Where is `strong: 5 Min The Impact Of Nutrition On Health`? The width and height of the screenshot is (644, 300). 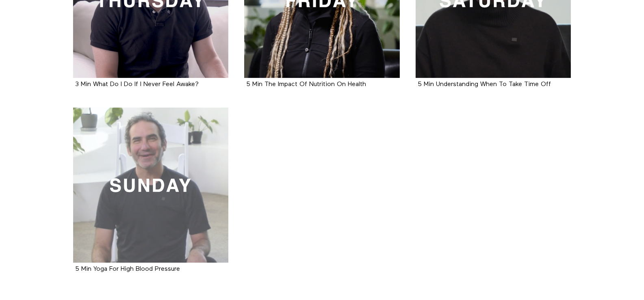
strong: 5 Min The Impact Of Nutrition On Health is located at coordinates (306, 84).